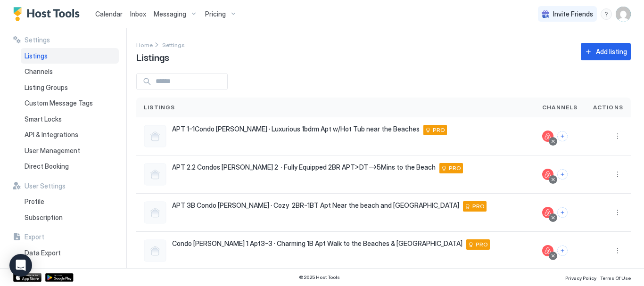 The height and width of the screenshot is (286, 644). What do you see at coordinates (145, 45) in the screenshot?
I see `span: Home` at bounding box center [145, 45].